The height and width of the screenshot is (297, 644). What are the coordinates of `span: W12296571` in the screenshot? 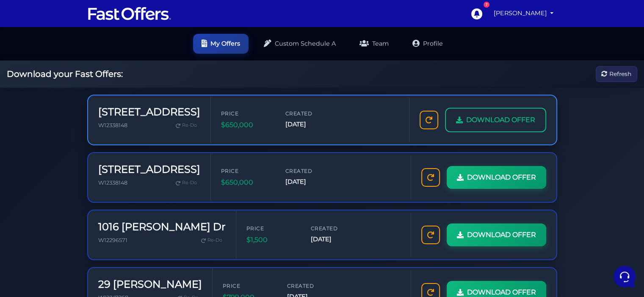 It's located at (112, 240).